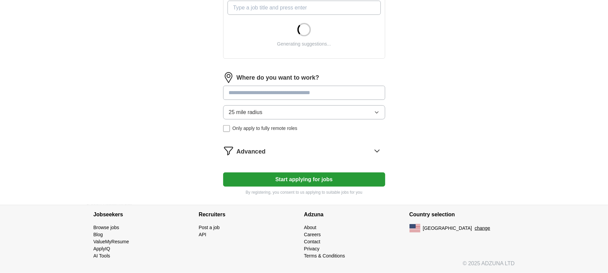  What do you see at coordinates (227, 129) in the screenshot?
I see `input: Only apply to fully remote roles` at bounding box center [227, 129].